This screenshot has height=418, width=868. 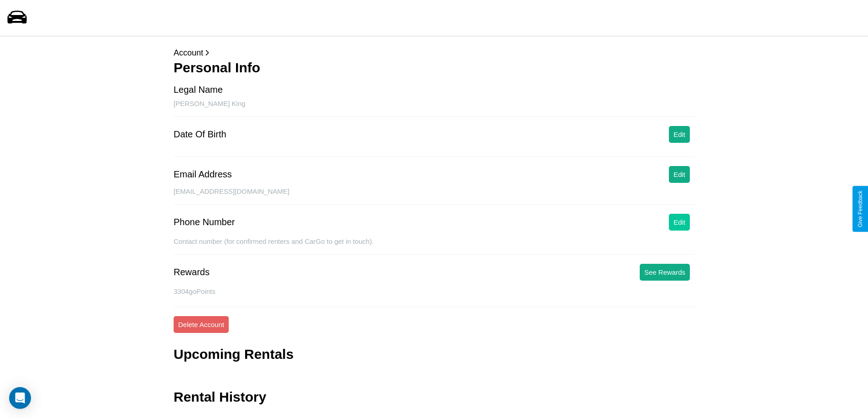 I want to click on div: Contact number (for confirmed renters and CarGo to get in touch)., so click(x=434, y=246).